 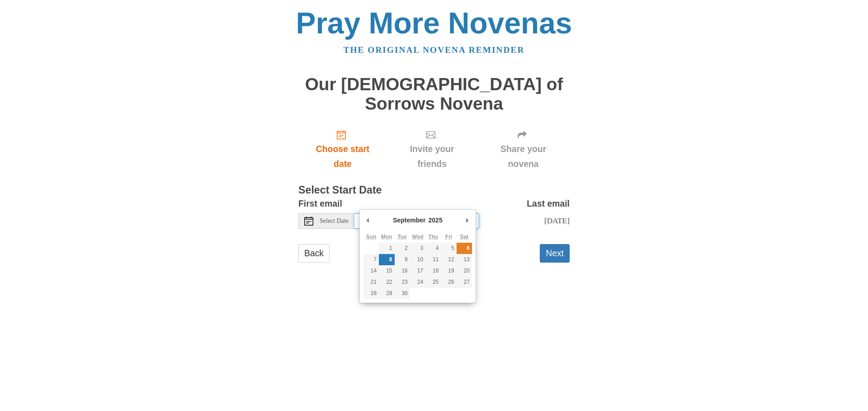 What do you see at coordinates (555, 253) in the screenshot?
I see `button: Next` at bounding box center [555, 253].